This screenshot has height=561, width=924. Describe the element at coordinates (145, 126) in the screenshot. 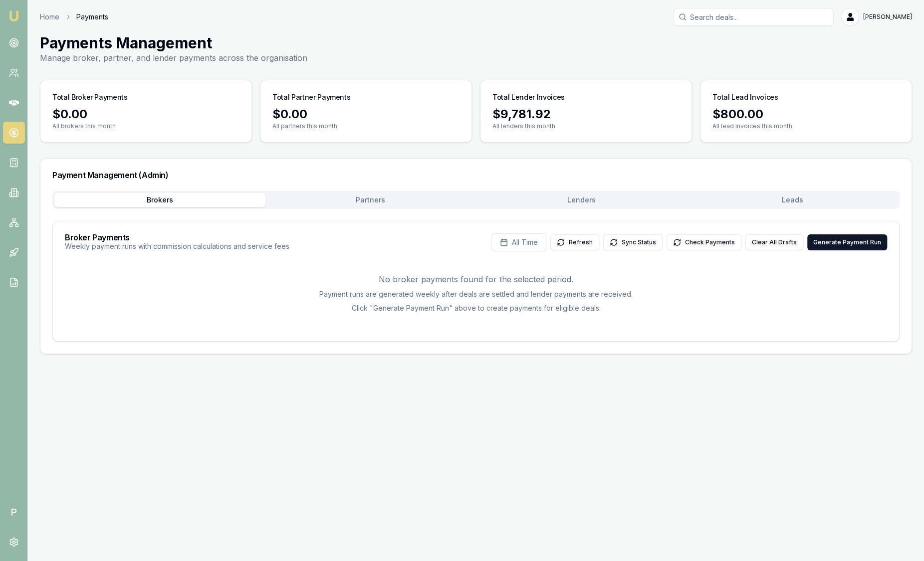

I see `p: All brokers this month` at that location.